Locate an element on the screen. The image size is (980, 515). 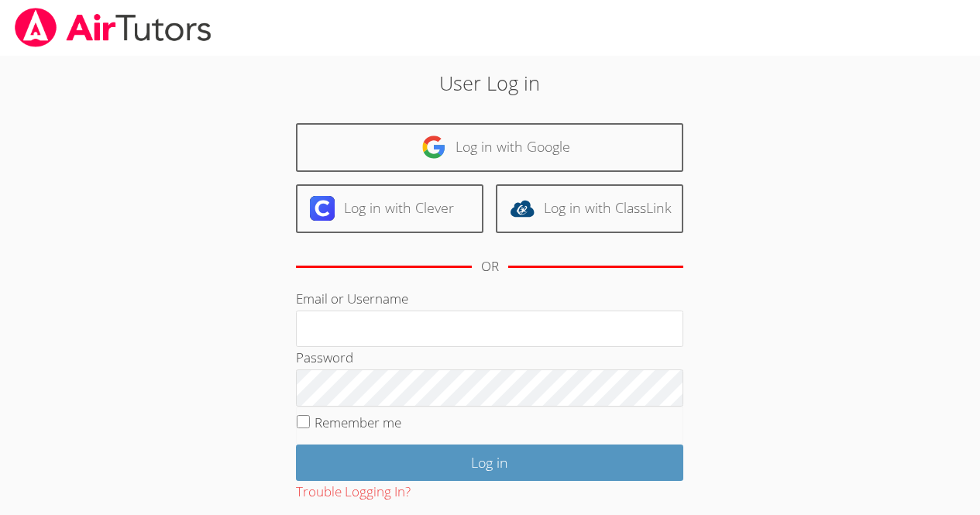
a: Log in with Clever is located at coordinates (390, 209).